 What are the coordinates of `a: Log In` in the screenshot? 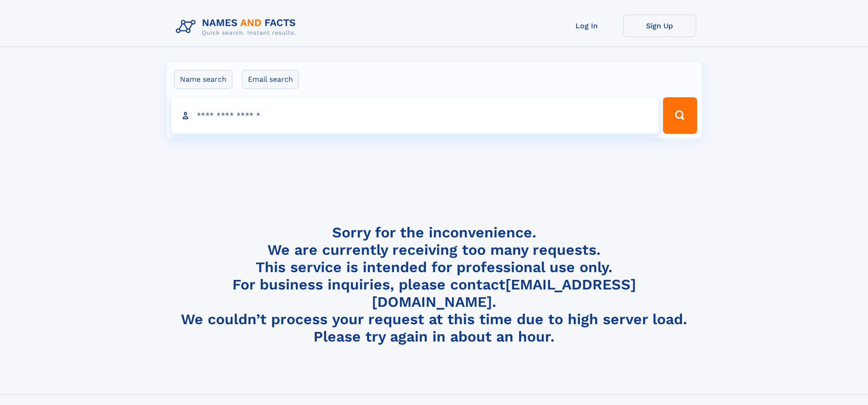 It's located at (587, 26).